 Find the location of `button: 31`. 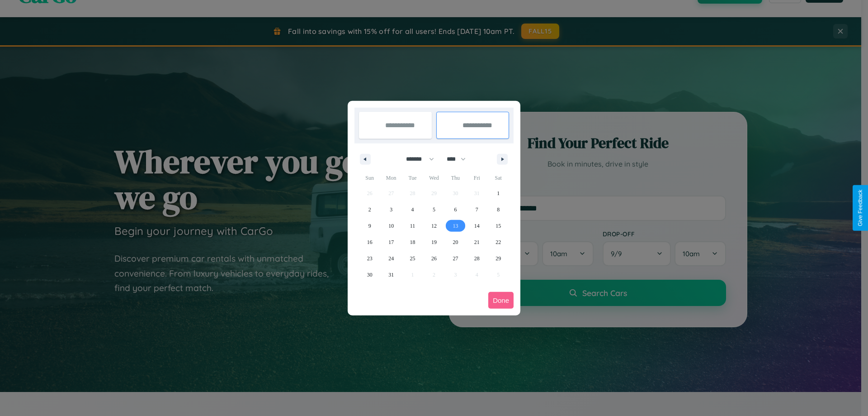

button: 31 is located at coordinates (390, 274).